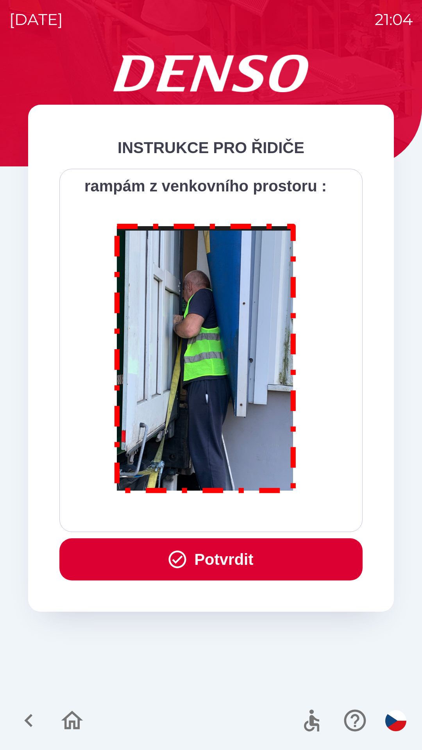  I want to click on p: 21:04, so click(393, 20).